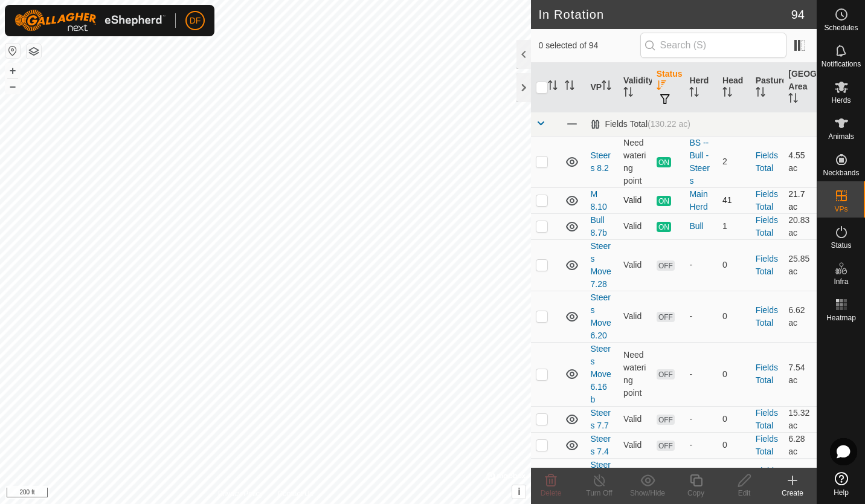 The image size is (865, 504). What do you see at coordinates (700, 226) in the screenshot?
I see `div: Bull` at bounding box center [700, 226].